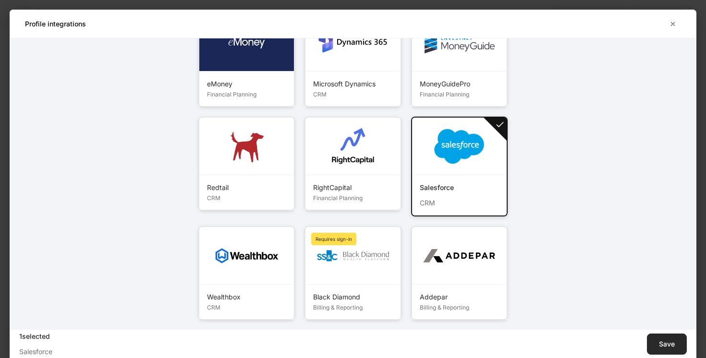 This screenshot has width=706, height=358. Describe the element at coordinates (459, 297) in the screenshot. I see `div: Addepar` at that location.